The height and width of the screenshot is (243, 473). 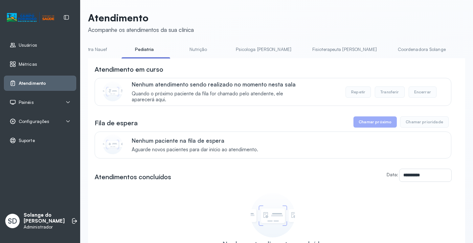 What do you see at coordinates (199, 49) in the screenshot?
I see `a: Nutrição` at bounding box center [199, 49].